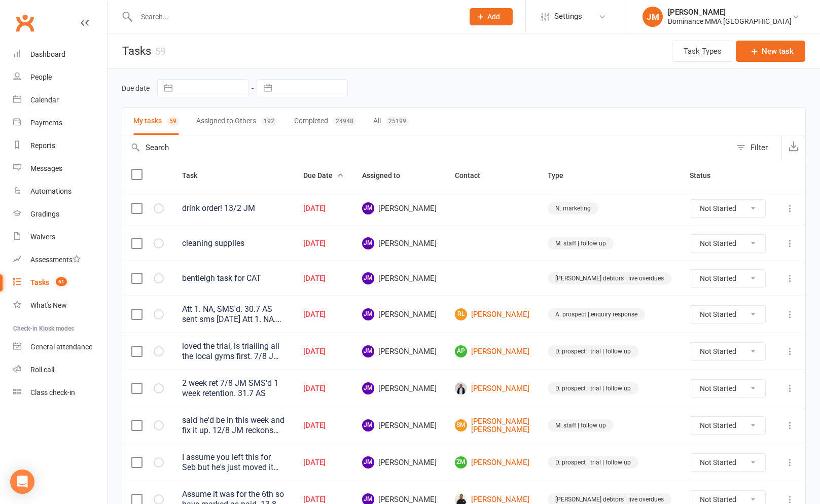  I want to click on a: Calendar, so click(60, 100).